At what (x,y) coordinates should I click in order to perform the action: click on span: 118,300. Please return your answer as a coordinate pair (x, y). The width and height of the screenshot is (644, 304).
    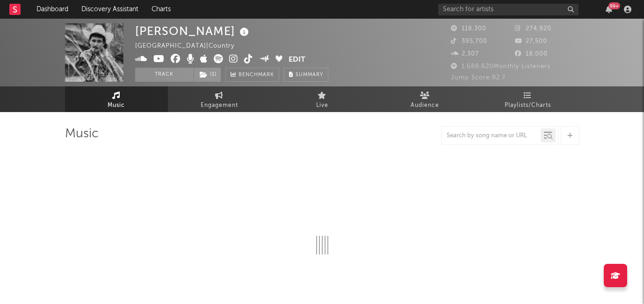
    Looking at the image, I should click on (469, 28).